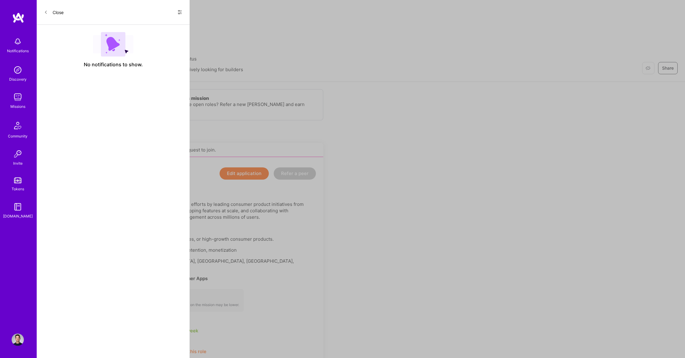  What do you see at coordinates (18, 340) in the screenshot?
I see `a: User Avatar` at bounding box center [18, 340].